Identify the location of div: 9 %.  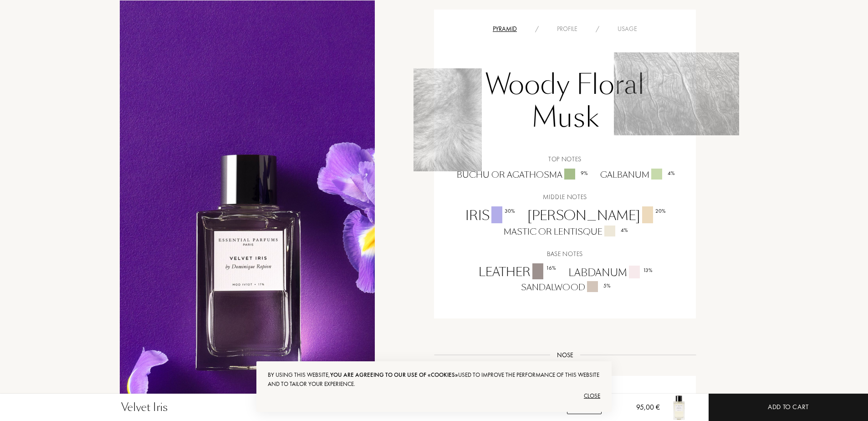
(585, 173).